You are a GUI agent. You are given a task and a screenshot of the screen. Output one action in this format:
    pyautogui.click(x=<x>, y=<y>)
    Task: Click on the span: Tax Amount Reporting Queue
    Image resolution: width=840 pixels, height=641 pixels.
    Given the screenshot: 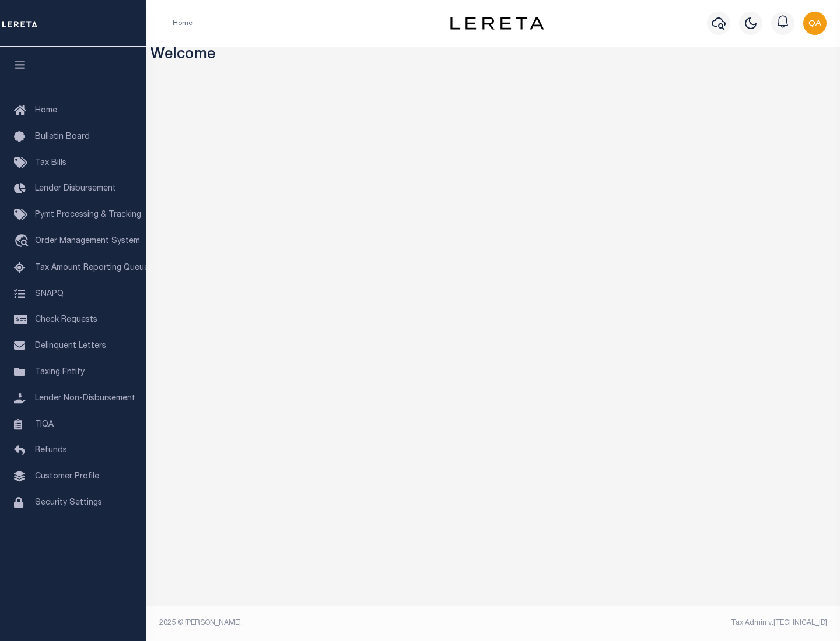 What is the action you would take?
    pyautogui.click(x=92, y=268)
    